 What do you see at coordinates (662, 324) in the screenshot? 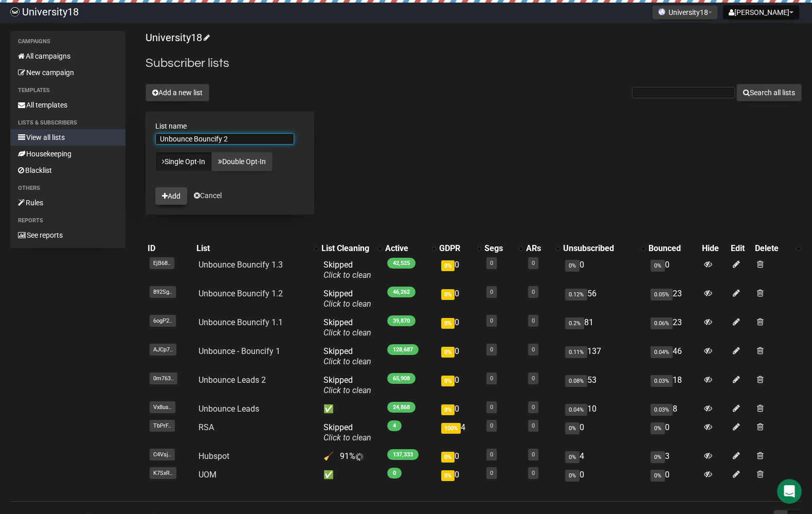
I see `span: 0.06%` at bounding box center [662, 324].